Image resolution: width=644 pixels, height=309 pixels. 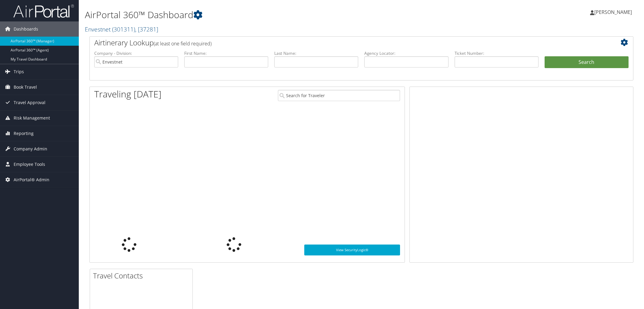 I want to click on label: Ticket Number:, so click(x=496, y=54).